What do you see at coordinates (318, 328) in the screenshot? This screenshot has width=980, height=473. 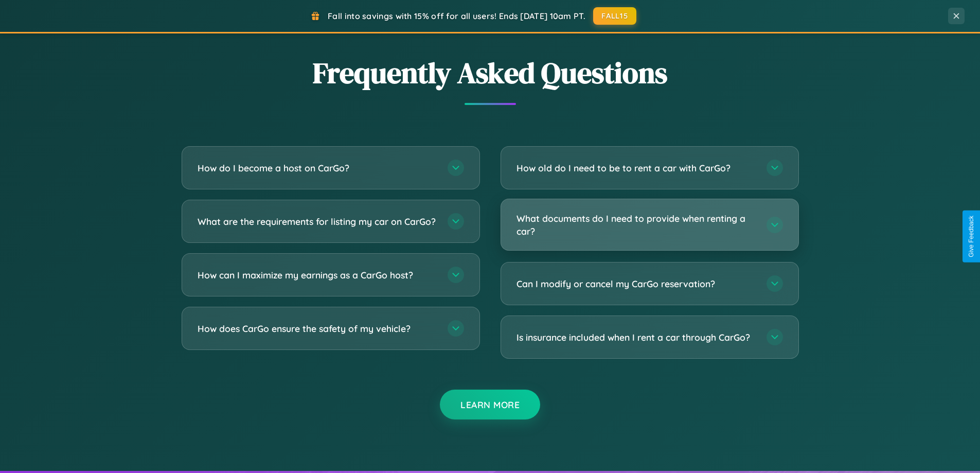 I see `h3: How does CarGo ensure the safety of my vehicle?` at bounding box center [318, 328].